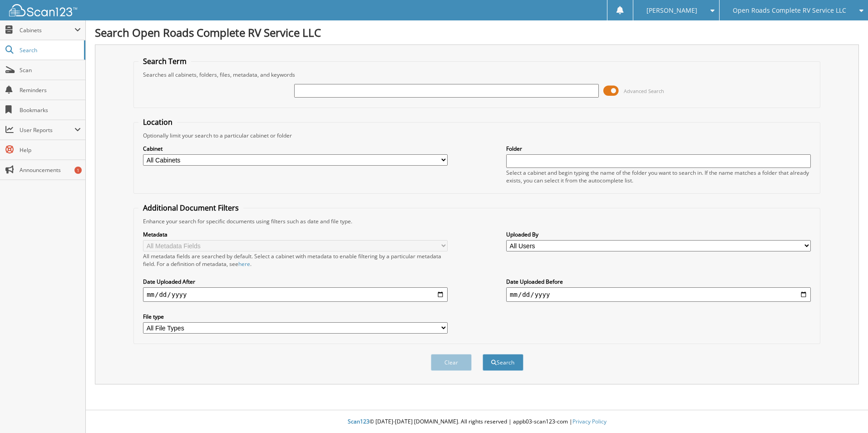 This screenshot has width=868, height=433. I want to click on a: Privacy Policy, so click(589, 421).